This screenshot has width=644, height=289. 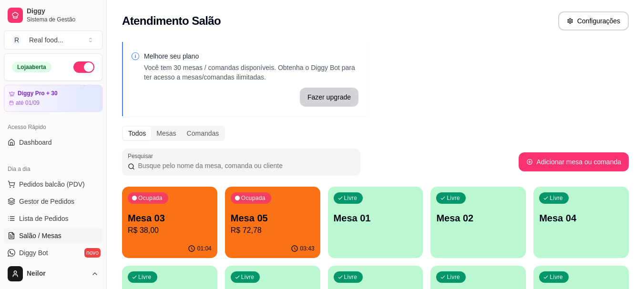 What do you see at coordinates (63, 19) in the screenshot?
I see `span: Sistema de Gestão` at bounding box center [63, 19].